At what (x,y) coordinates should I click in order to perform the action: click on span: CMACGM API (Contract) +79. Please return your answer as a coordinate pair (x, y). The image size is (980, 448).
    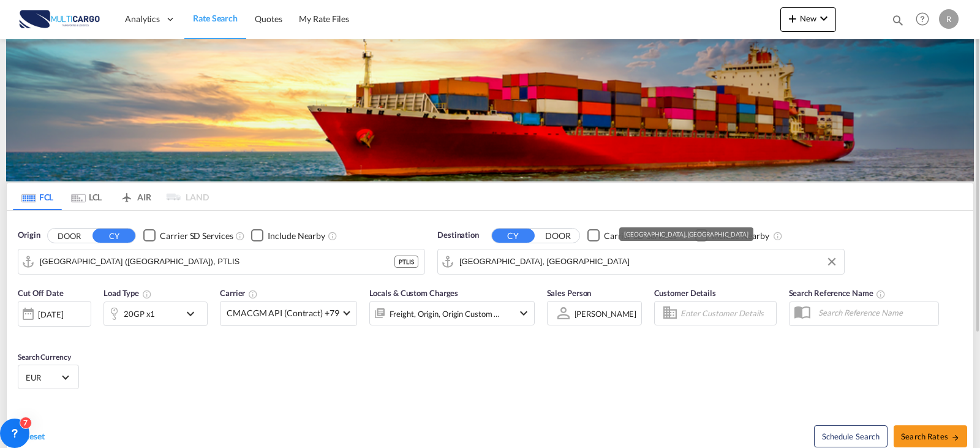
    Looking at the image, I should click on (283, 313).